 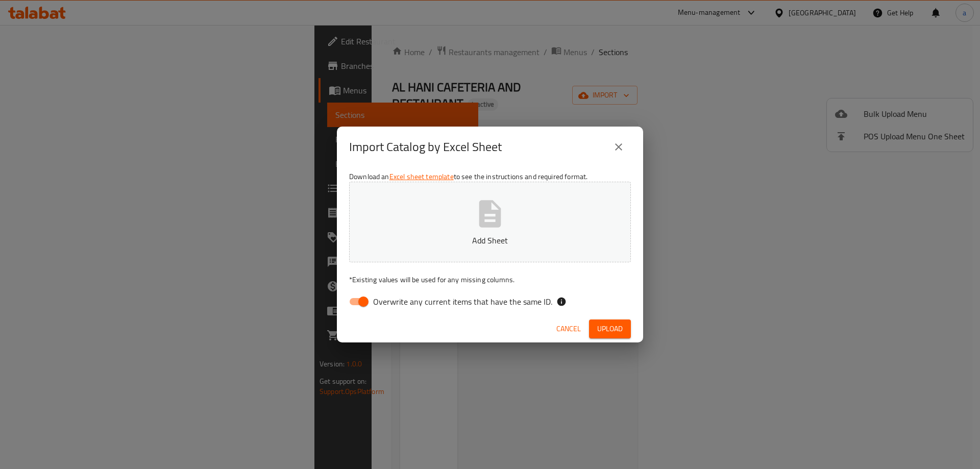 What do you see at coordinates (569, 328) in the screenshot?
I see `span: Cancel` at bounding box center [569, 328].